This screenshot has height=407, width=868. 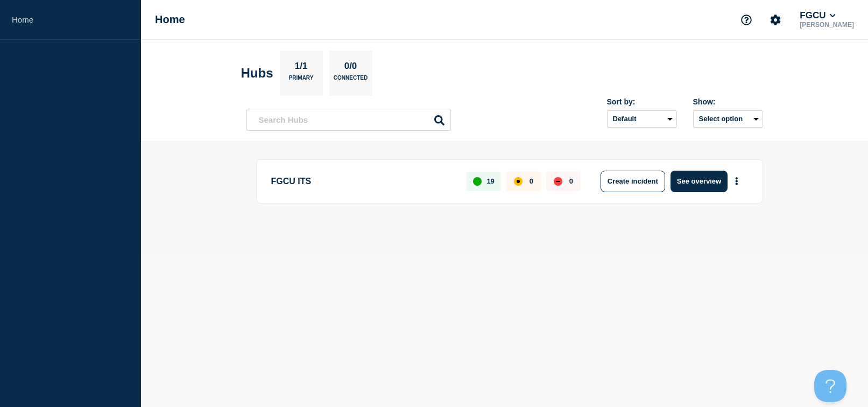 What do you see at coordinates (257, 73) in the screenshot?
I see `h2: Hubs` at bounding box center [257, 73].